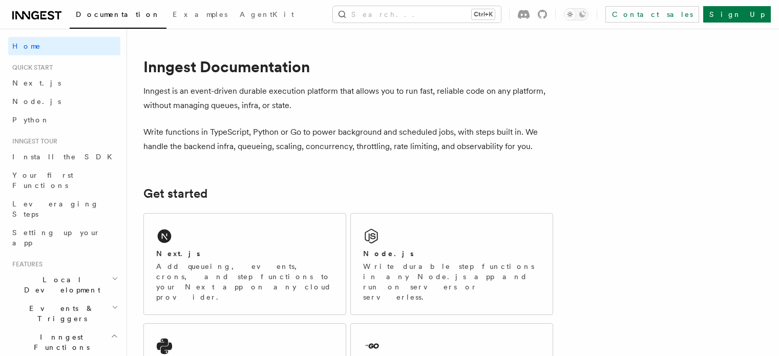 This screenshot has width=779, height=356. Describe the element at coordinates (452, 282) in the screenshot. I see `p: Write durable step functions in any Node.js app and run on servers or serverless.` at that location.